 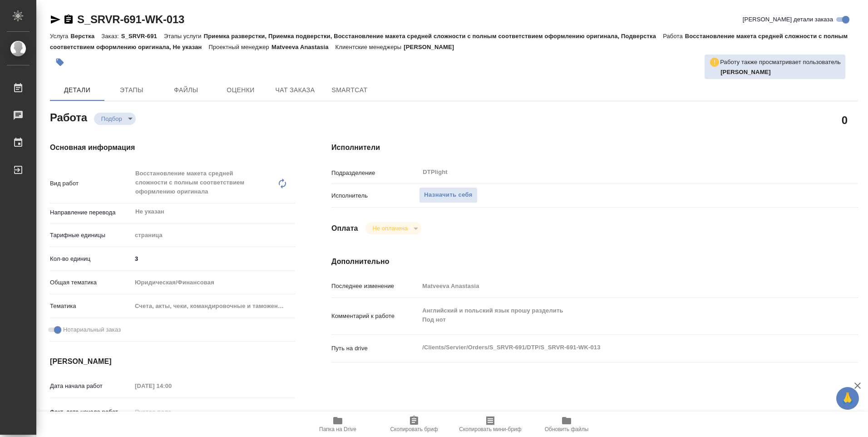 I want to click on p: Тематика, so click(x=91, y=306).